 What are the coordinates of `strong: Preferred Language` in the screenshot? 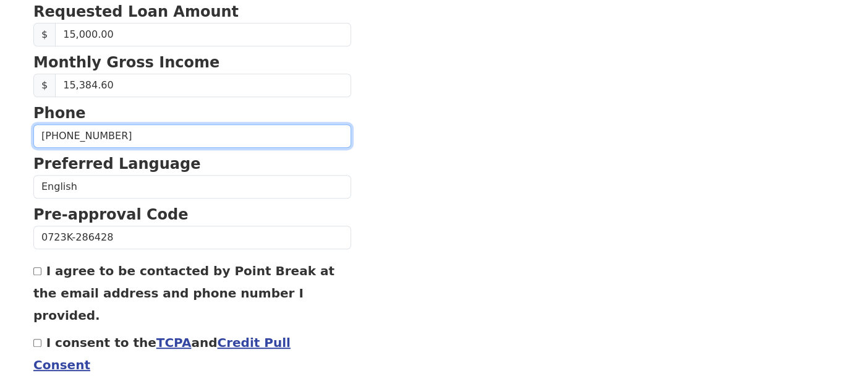 It's located at (117, 164).